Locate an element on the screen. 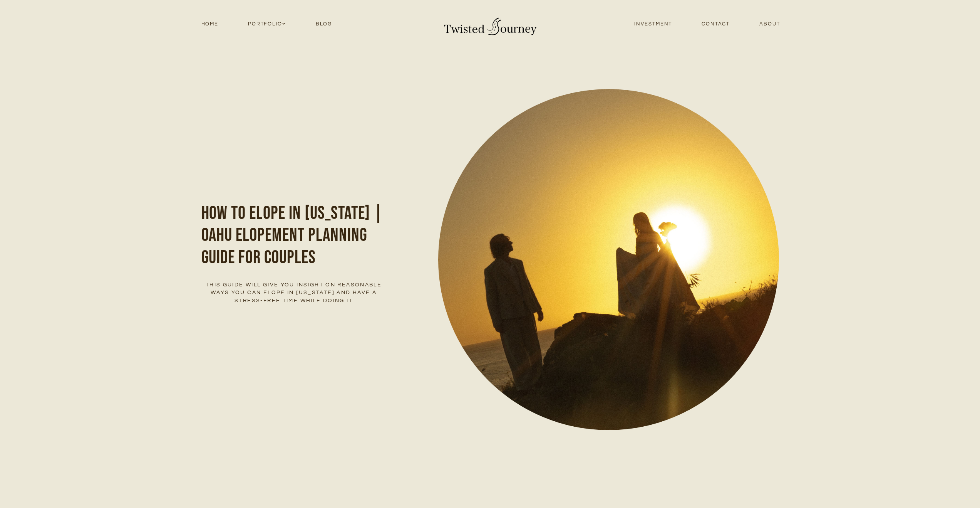 The height and width of the screenshot is (508, 980). a: Investment is located at coordinates (653, 24).